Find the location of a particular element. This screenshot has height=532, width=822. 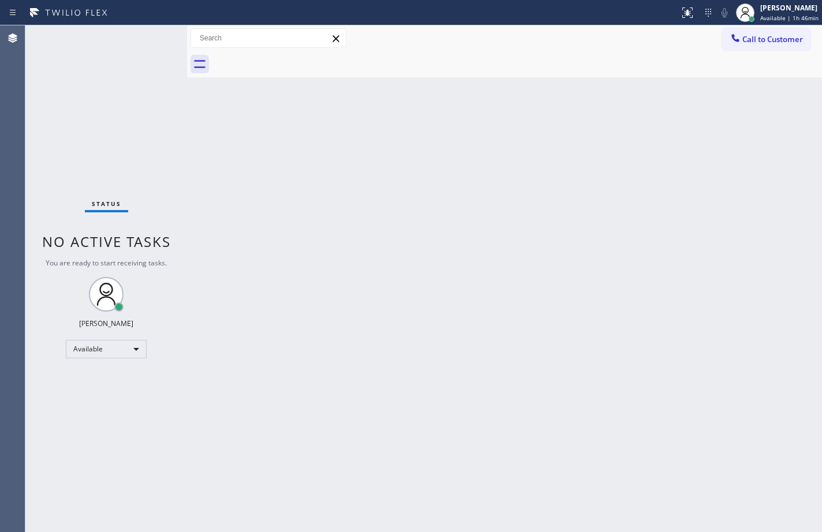

span: No active tasks is located at coordinates (106, 241).